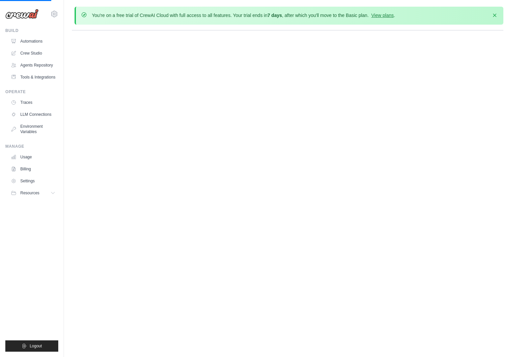 The width and height of the screenshot is (514, 357). Describe the element at coordinates (32, 346) in the screenshot. I see `button: Logout` at that location.